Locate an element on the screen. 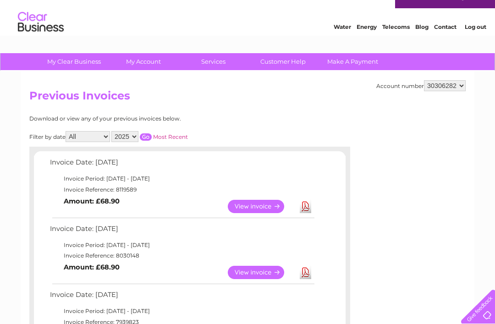 The width and height of the screenshot is (495, 324). h2: Previous Invoices is located at coordinates (247, 98).